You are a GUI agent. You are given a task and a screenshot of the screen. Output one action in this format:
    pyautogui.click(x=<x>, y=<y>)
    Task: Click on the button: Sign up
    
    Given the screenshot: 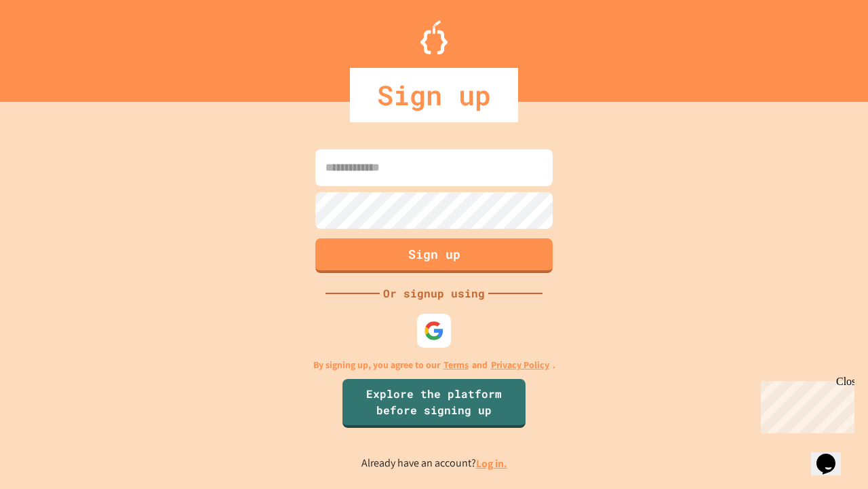 What is the action you would take?
    pyautogui.click(x=434, y=255)
    